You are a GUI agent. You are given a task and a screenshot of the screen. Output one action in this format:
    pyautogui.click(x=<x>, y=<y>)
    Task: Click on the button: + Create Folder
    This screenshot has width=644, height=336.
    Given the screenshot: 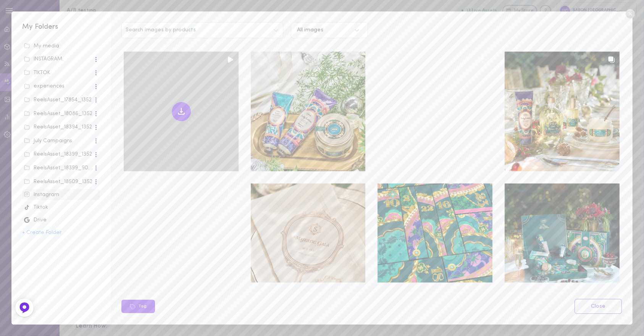 What is the action you would take?
    pyautogui.click(x=42, y=233)
    